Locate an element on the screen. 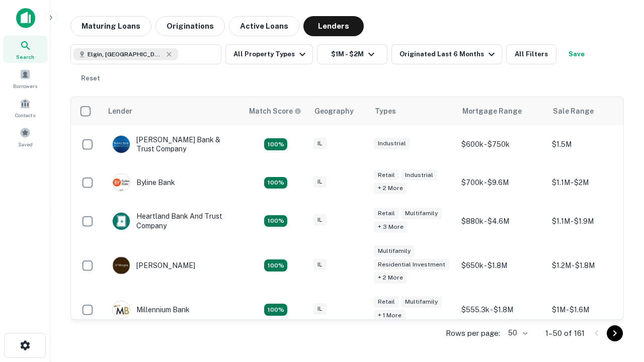 The width and height of the screenshot is (644, 362). a: Search is located at coordinates (25, 49).